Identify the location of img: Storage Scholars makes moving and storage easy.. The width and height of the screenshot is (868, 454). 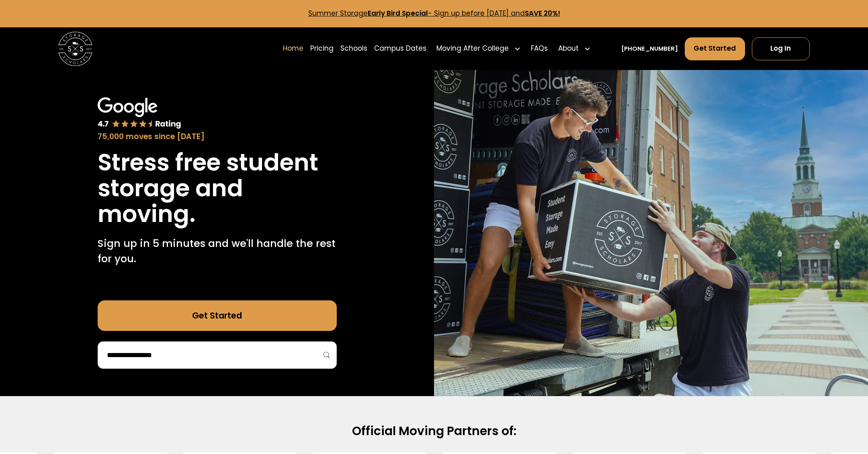
(651, 233).